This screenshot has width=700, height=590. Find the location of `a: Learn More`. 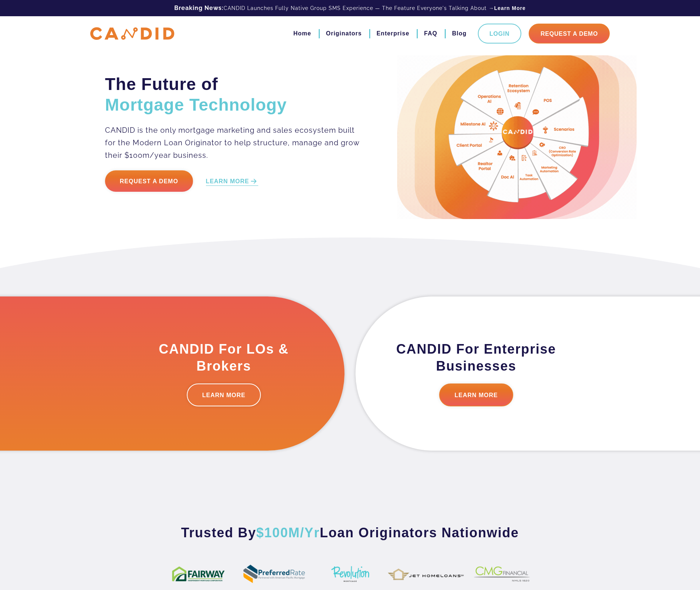

a: Learn More is located at coordinates (509, 8).